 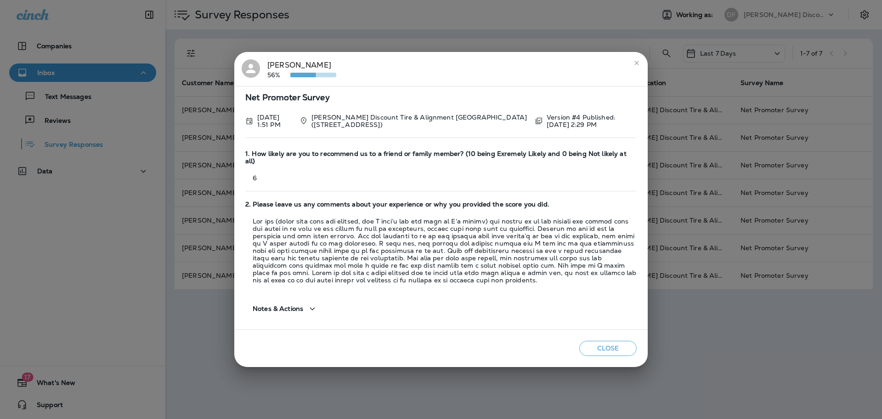 I want to click on button: Close, so click(x=608, y=348).